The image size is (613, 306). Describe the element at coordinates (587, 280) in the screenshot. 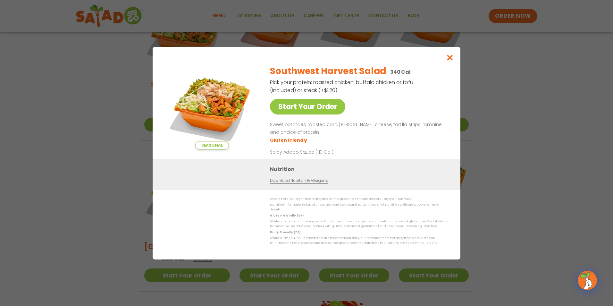

I see `img: wpChatIcon` at that location.